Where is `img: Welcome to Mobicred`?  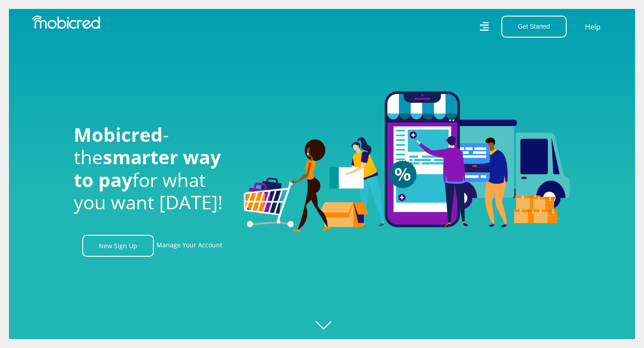
img: Welcome to Mobicred is located at coordinates (407, 162).